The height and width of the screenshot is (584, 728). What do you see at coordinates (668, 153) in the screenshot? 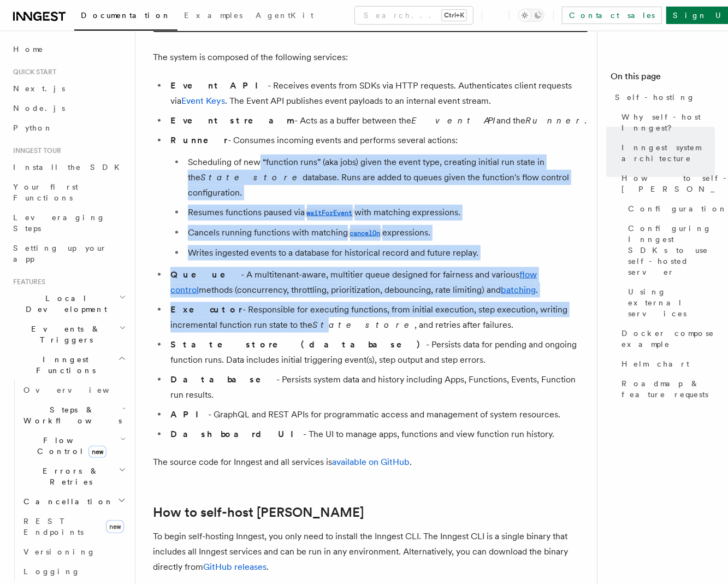
I see `span: Inngest system architecture` at bounding box center [668, 153].